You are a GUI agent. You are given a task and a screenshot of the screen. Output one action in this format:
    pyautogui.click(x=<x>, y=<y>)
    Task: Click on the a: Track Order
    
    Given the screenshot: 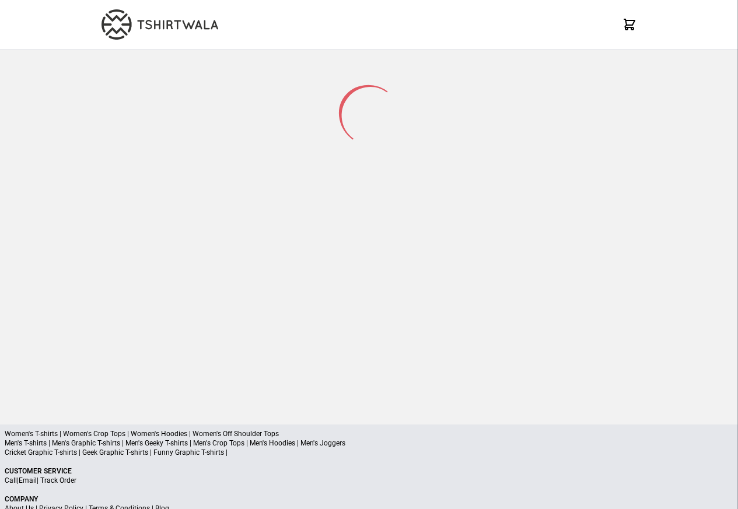 What is the action you would take?
    pyautogui.click(x=58, y=481)
    